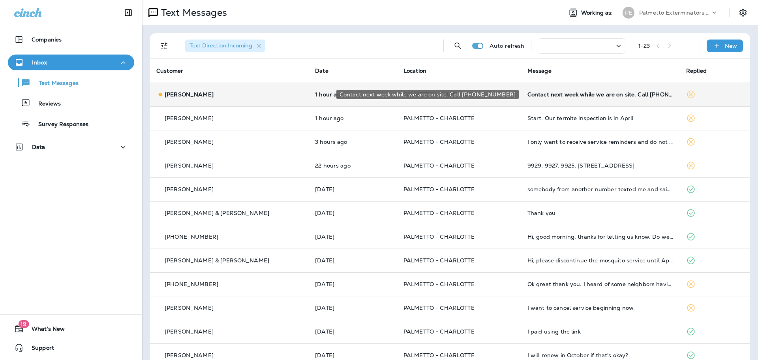 The image size is (758, 360). Describe the element at coordinates (600, 213) in the screenshot. I see `div: Thank you` at that location.